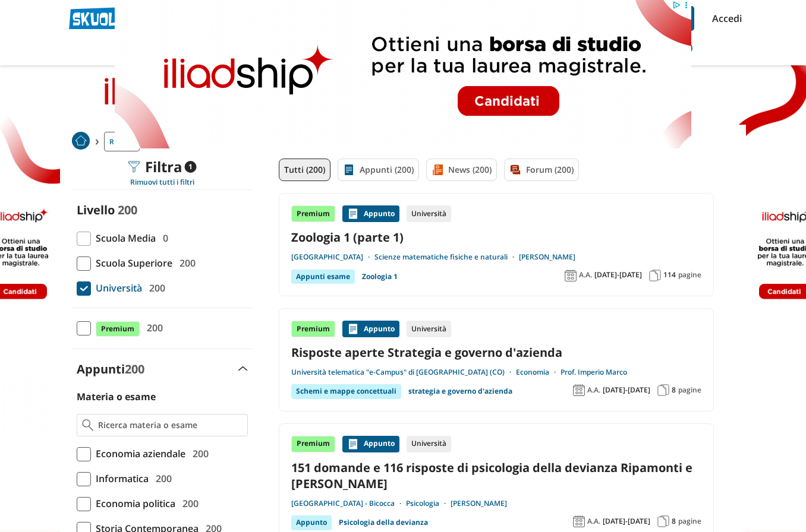 This screenshot has height=532, width=806. I want to click on span: Università, so click(117, 288).